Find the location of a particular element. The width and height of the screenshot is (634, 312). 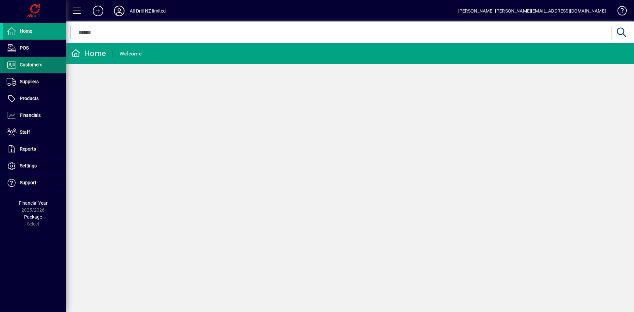

a: Staff is located at coordinates (35, 132).